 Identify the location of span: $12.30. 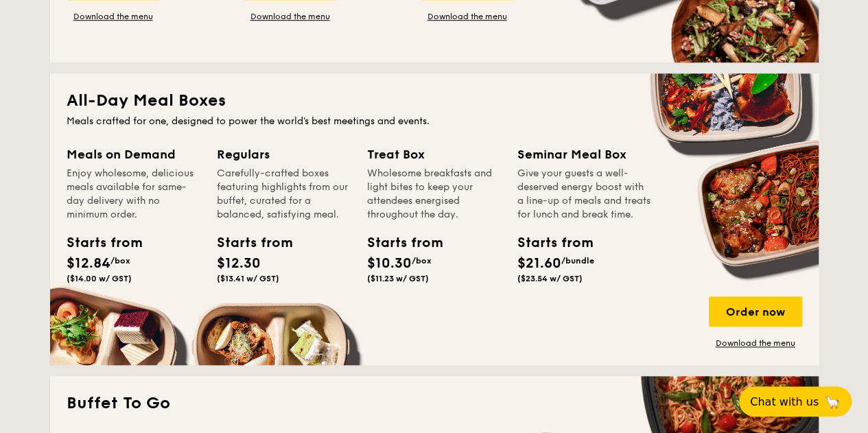
(239, 263).